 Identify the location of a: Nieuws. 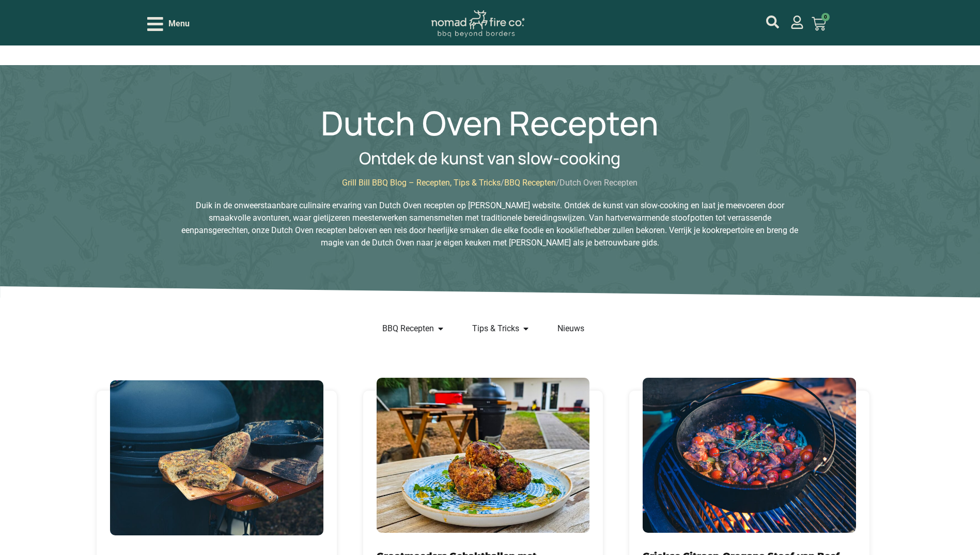
(571, 329).